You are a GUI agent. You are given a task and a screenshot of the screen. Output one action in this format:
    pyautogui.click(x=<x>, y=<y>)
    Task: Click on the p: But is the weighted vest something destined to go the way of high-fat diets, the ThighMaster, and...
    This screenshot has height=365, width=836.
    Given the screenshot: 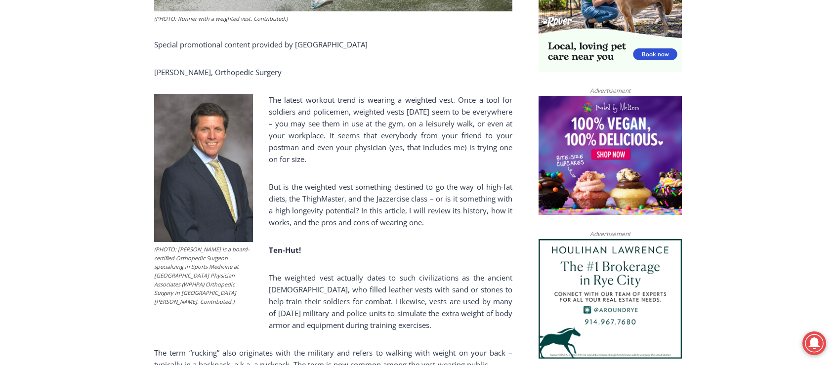 What is the action you would take?
    pyautogui.click(x=333, y=205)
    